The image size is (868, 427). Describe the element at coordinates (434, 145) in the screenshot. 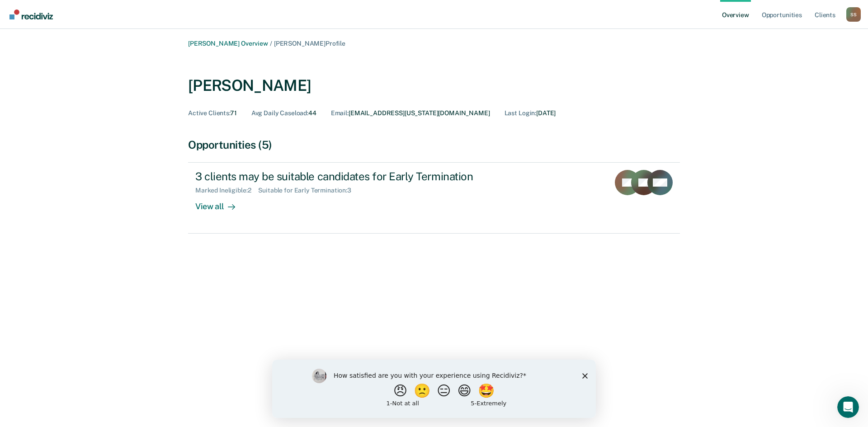

I see `div: Opportunities (5)` at that location.